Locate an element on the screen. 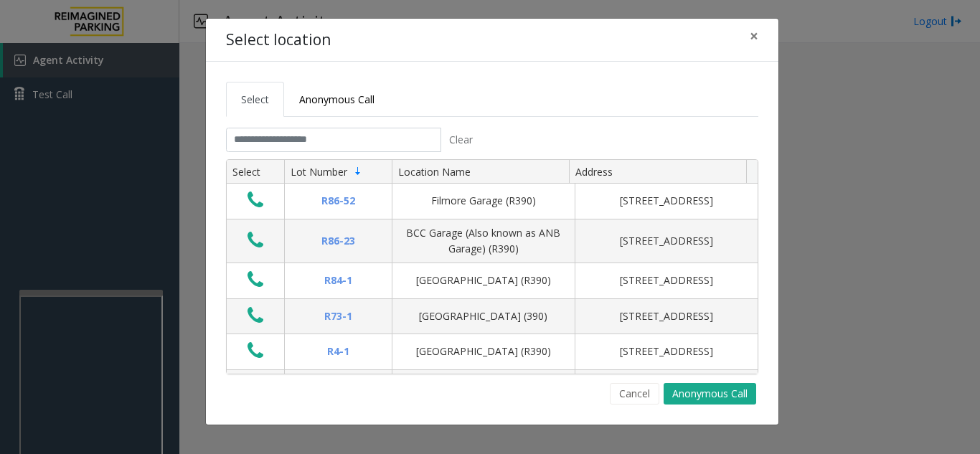  div: R73-1 is located at coordinates (338, 317).